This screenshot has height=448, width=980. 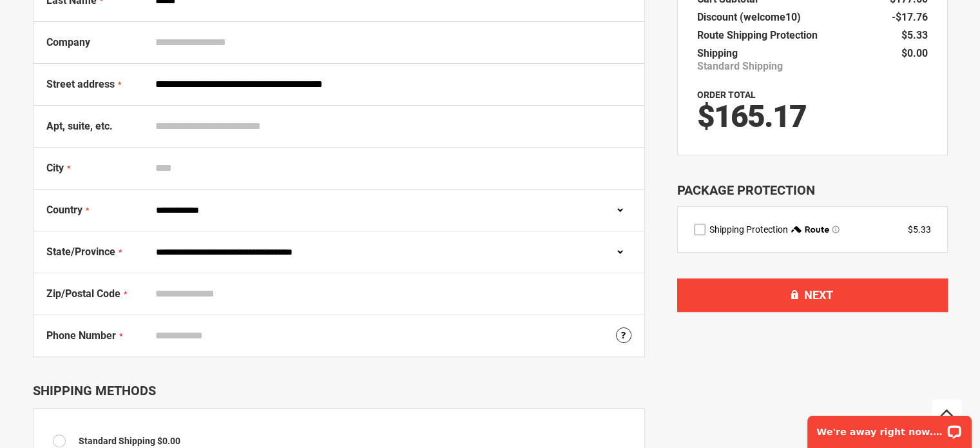 I want to click on button: Next, so click(x=813, y=295).